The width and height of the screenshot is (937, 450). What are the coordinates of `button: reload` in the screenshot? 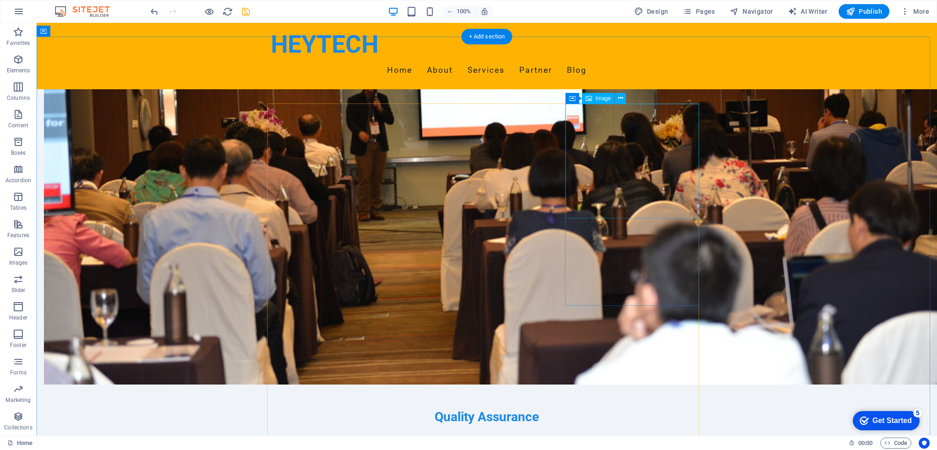 It's located at (228, 11).